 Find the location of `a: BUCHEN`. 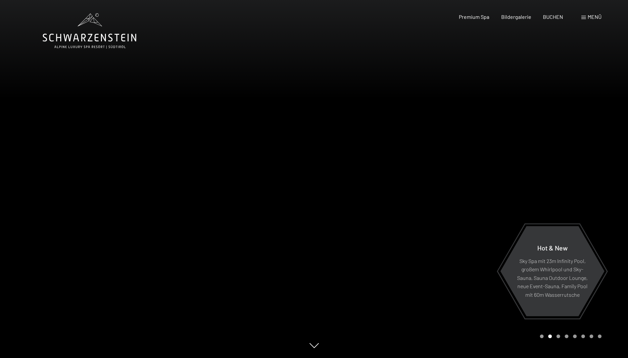

a: BUCHEN is located at coordinates (553, 17).